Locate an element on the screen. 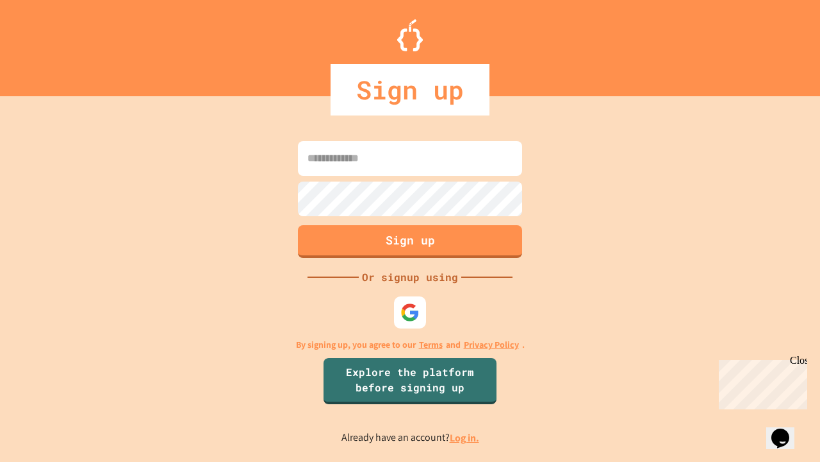 The image size is (820, 462). p: Already have an account? is located at coordinates (410, 437).